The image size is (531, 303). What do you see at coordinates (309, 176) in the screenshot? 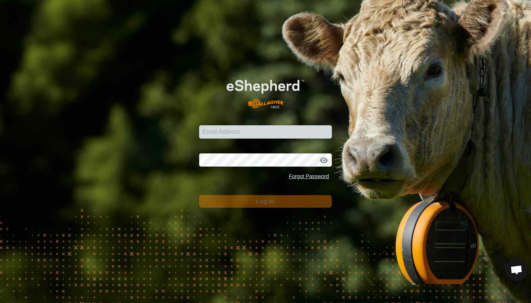
I see `a: Forgot Password` at bounding box center [309, 176].